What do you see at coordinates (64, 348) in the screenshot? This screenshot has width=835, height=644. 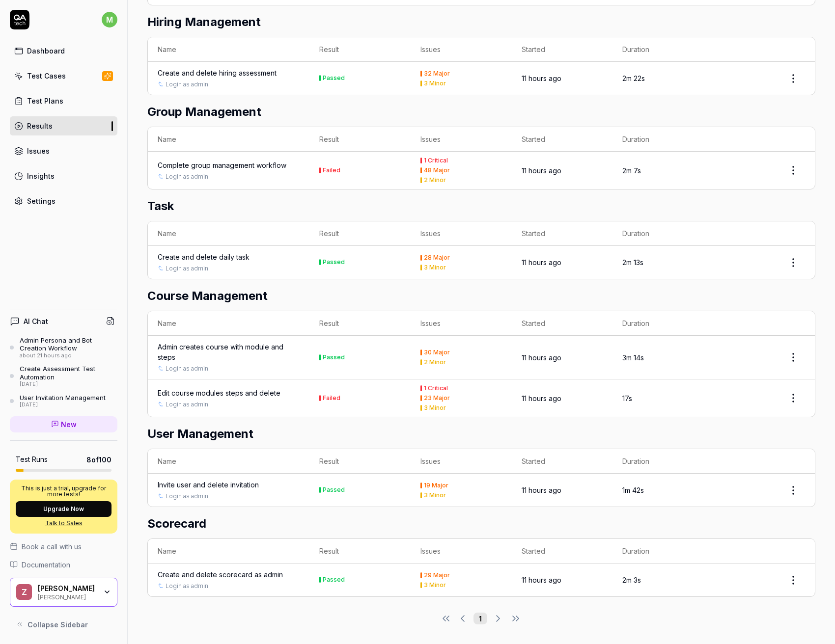 I see `a: Admin Persona and Bot Creation Workflowabout 21 hours ago` at bounding box center [64, 348].